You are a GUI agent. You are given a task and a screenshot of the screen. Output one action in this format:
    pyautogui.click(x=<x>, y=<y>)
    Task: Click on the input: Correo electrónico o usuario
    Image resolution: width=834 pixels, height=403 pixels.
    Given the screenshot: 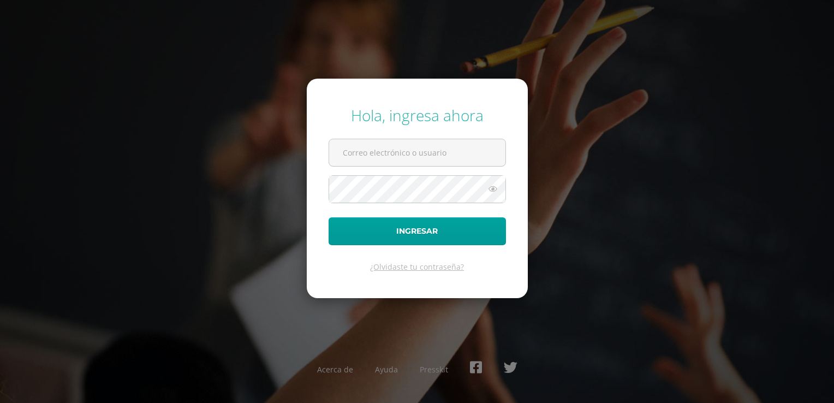 What is the action you would take?
    pyautogui.click(x=417, y=152)
    